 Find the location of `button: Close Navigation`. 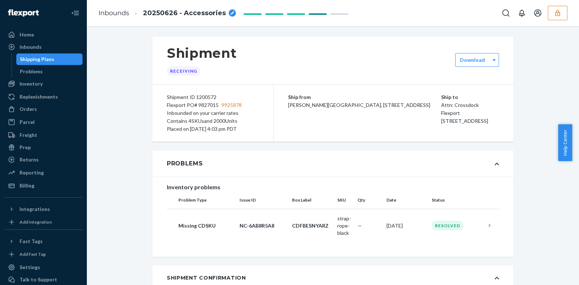

button: Close Navigation is located at coordinates (75, 13).